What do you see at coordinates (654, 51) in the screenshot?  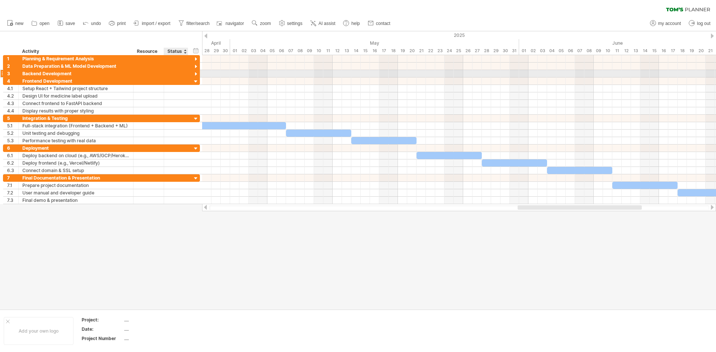 I see `div: Sunday, 15 June 2025` at bounding box center [654, 51].